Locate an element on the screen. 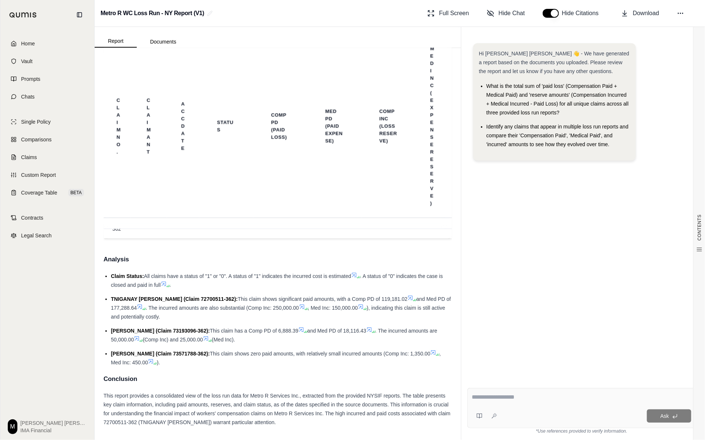 Image resolution: width=705 pixels, height=440 pixels. button: Ask is located at coordinates (669, 416).